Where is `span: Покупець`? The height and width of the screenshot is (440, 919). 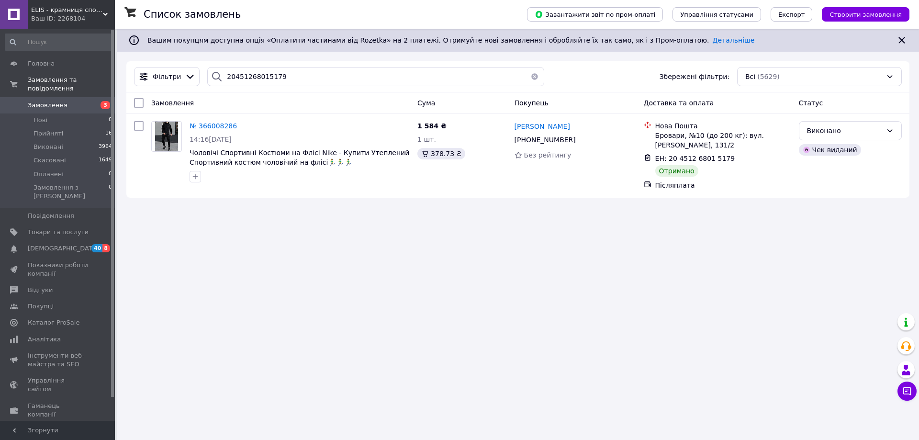 span: Покупець is located at coordinates (531, 103).